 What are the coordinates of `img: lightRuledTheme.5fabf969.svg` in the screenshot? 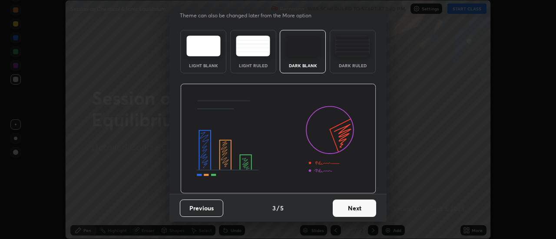 It's located at (253, 46).